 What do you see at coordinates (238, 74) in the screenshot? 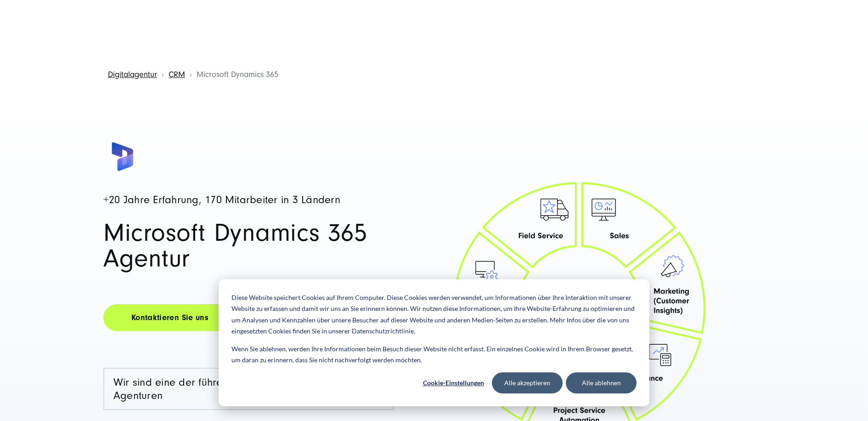
I see `span: Microsoft Dynamics 365` at bounding box center [238, 74].